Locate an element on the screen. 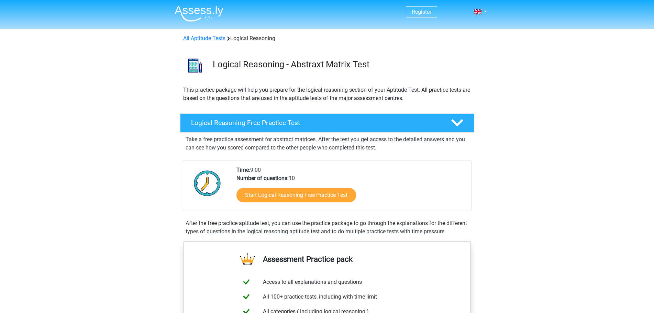 This screenshot has height=313, width=654. h3: Logical Reasoning - Abstraxt Matrix Test is located at coordinates (340, 64).